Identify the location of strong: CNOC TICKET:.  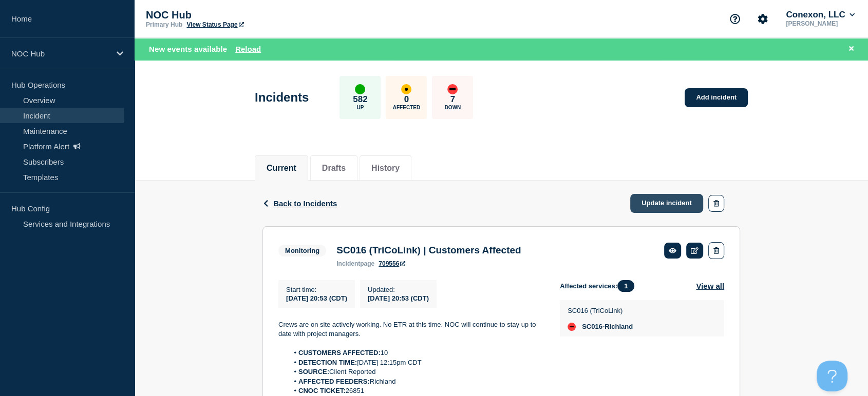
(322, 390).